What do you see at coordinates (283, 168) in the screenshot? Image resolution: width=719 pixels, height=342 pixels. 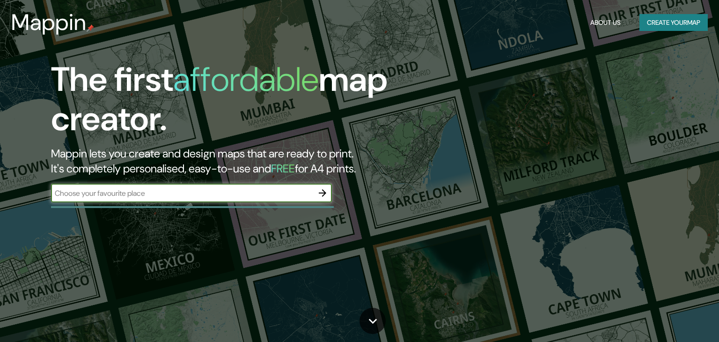 I see `h5: FREE` at bounding box center [283, 168].